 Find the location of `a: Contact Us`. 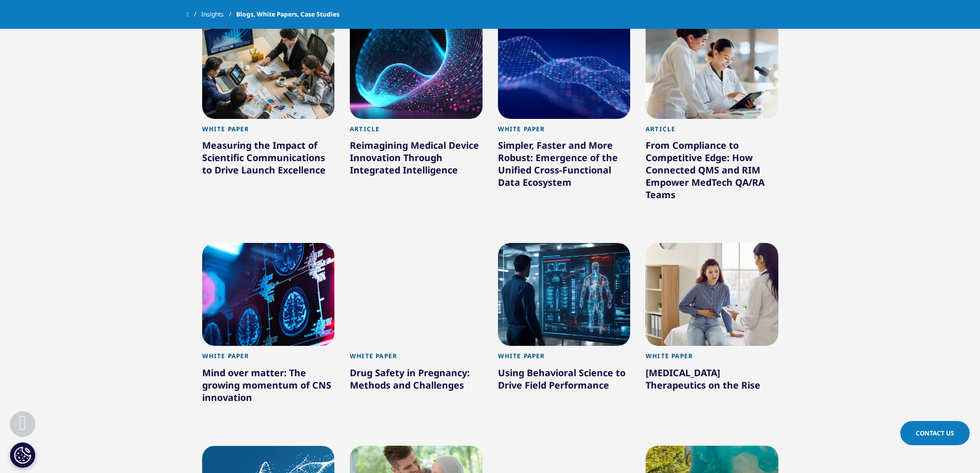

a: Contact Us is located at coordinates (935, 433).